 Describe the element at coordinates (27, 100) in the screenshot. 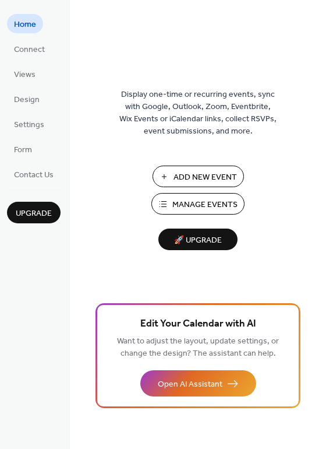

I see `span: Design` at that location.